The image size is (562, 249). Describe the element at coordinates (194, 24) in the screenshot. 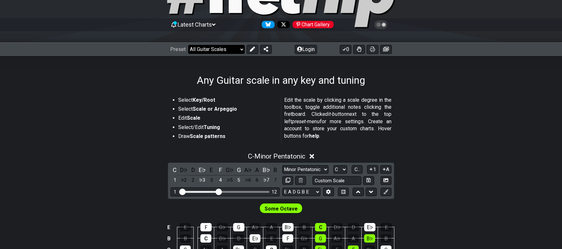

I see `span: Latest Charts` at that location.